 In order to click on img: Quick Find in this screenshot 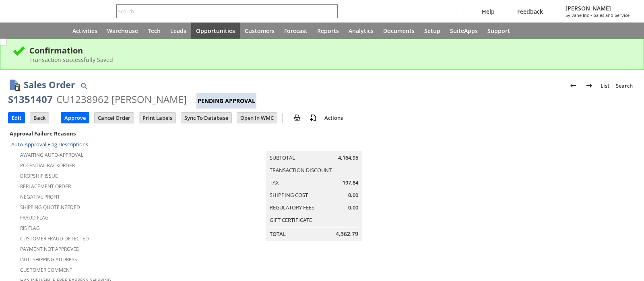, I will do `click(84, 85)`.